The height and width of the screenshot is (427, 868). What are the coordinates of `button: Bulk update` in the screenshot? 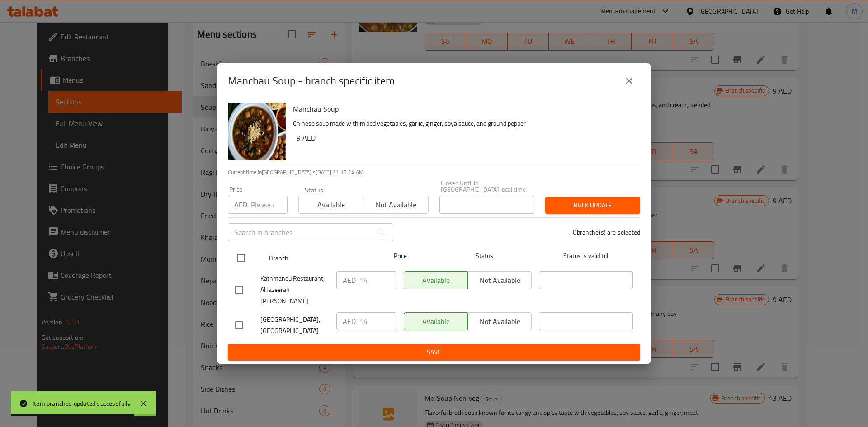 It's located at (592, 205).